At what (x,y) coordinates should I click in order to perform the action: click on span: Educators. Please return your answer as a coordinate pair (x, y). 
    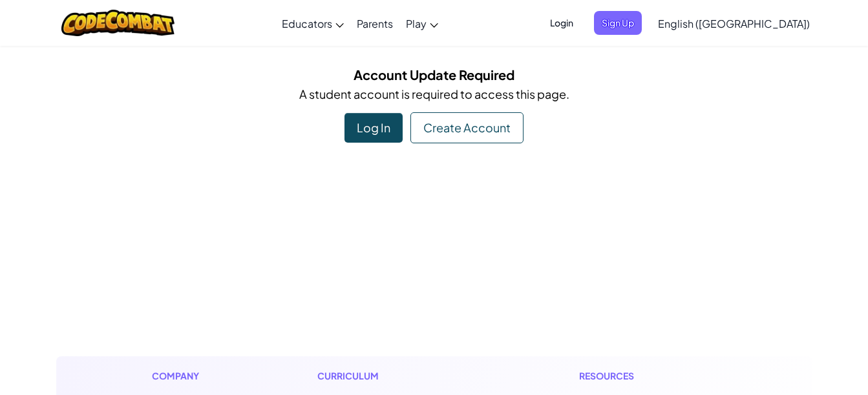
    Looking at the image, I should click on (307, 23).